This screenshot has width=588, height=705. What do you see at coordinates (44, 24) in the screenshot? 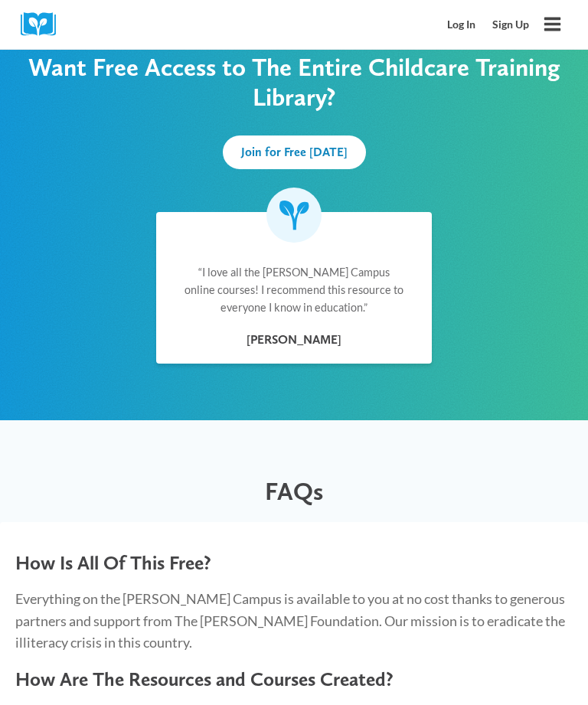
I see `img: Cox Campus` at bounding box center [44, 24].